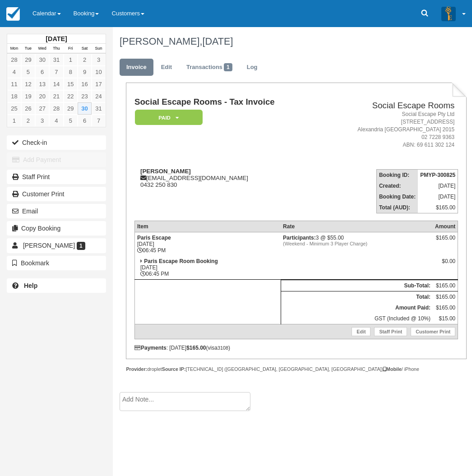  I want to click on h1: Social Escape Rooms - Tax Invoice, so click(227, 102).